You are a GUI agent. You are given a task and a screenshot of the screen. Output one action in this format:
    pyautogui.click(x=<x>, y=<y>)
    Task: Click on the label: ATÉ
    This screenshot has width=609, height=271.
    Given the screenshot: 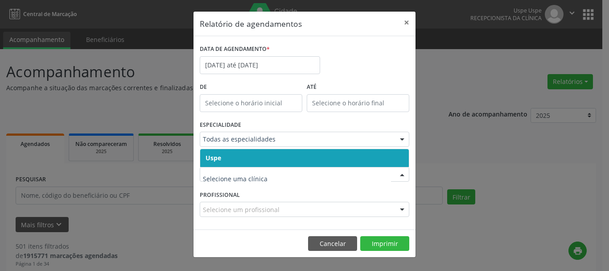 What is the action you would take?
    pyautogui.click(x=358, y=87)
    